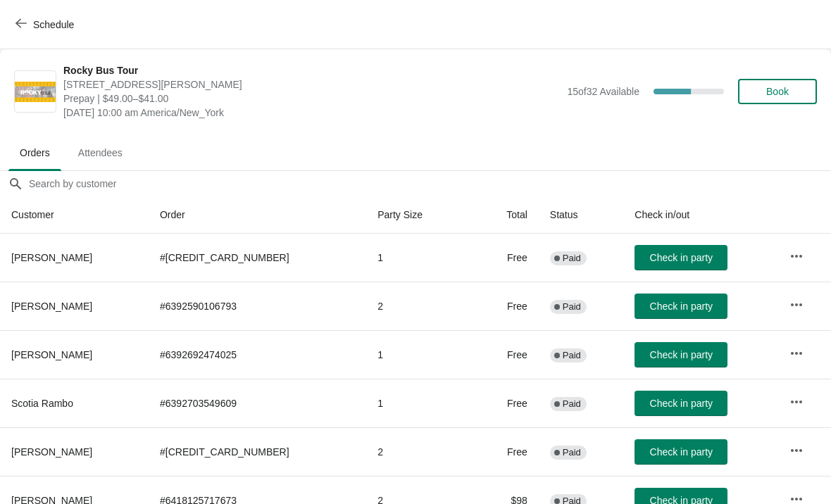  I want to click on span: Book, so click(778, 91).